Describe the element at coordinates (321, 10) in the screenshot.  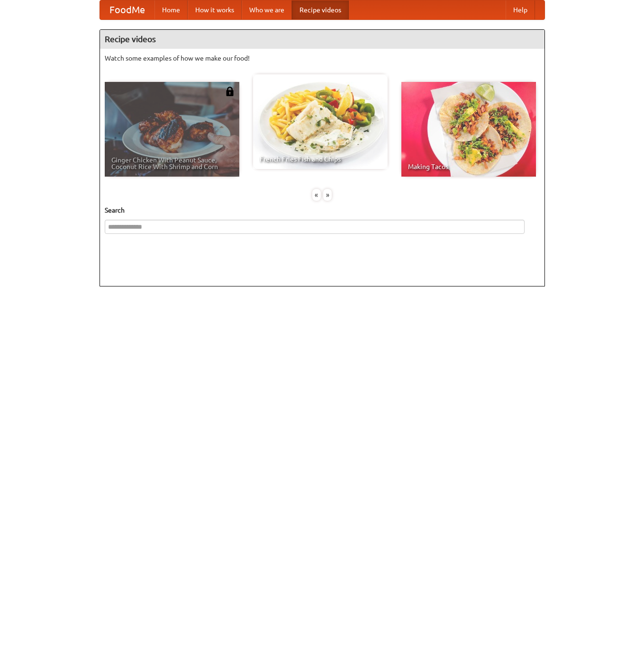
I see `a: Recipe videos` at that location.